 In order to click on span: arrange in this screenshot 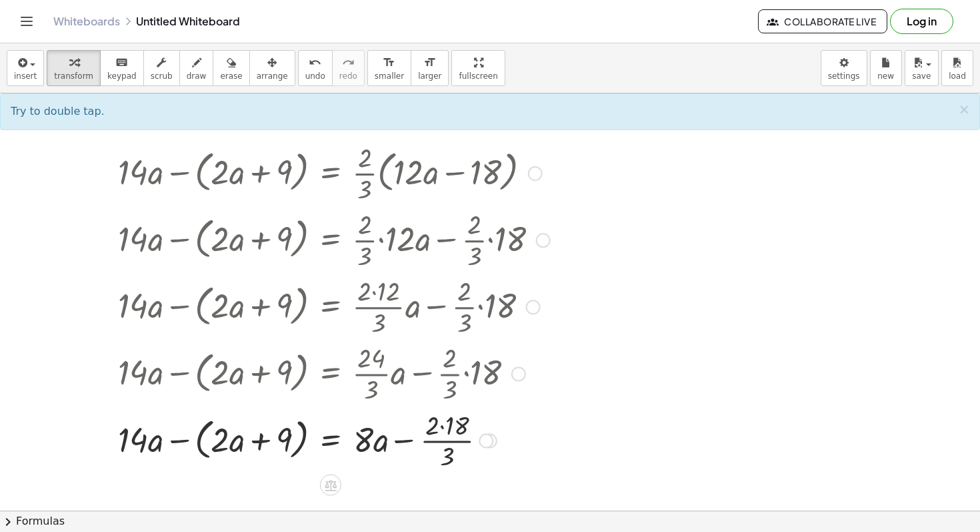, I will do `click(272, 76)`.